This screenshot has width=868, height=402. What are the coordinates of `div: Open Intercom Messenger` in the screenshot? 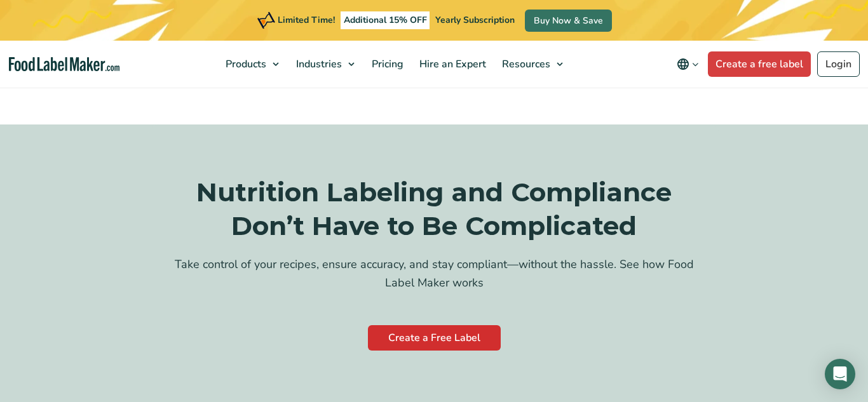 It's located at (840, 374).